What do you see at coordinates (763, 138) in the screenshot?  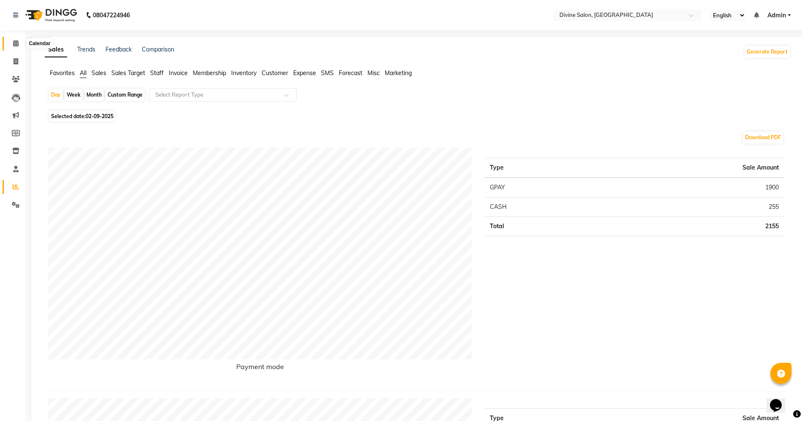 I see `button: Download PDF` at bounding box center [763, 138].